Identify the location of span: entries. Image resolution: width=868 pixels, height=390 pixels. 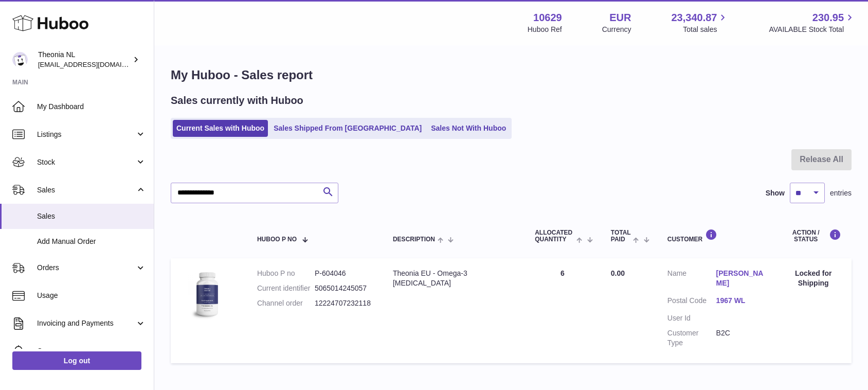
(841, 193).